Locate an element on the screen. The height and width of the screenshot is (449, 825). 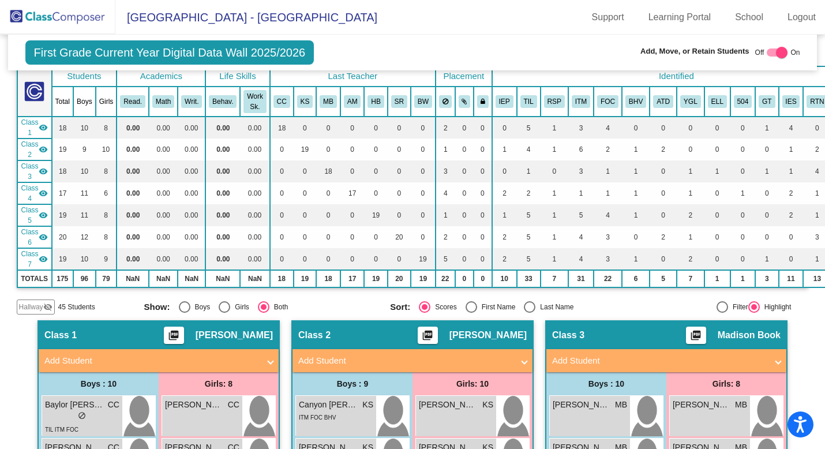
button: BHV is located at coordinates (636, 102).